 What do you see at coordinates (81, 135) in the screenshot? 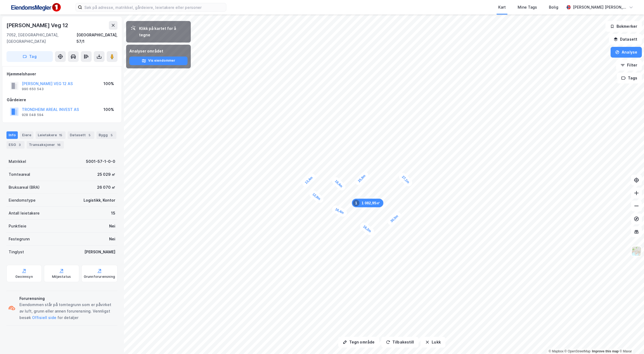
I see `div: Datasett` at bounding box center [81, 135].